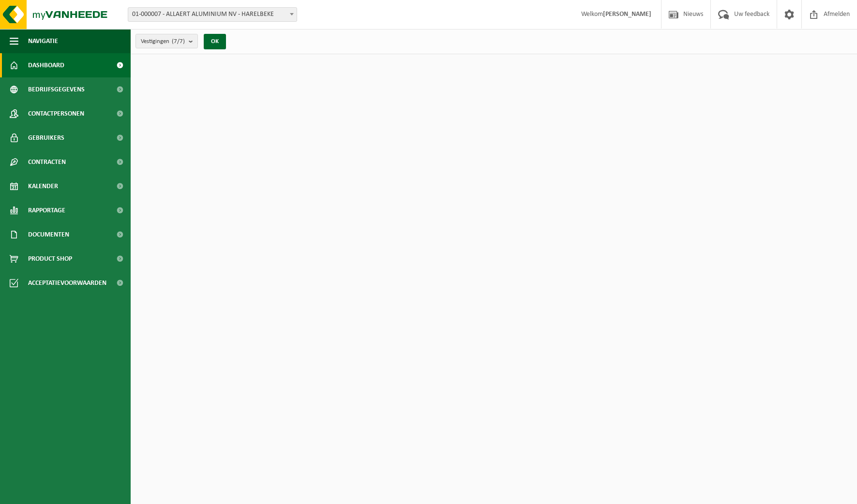 The image size is (857, 504). Describe the element at coordinates (212, 15) in the screenshot. I see `span: 01-000007 - ALLAERT ALUMINIUM NV - HARELBEKE` at that location.